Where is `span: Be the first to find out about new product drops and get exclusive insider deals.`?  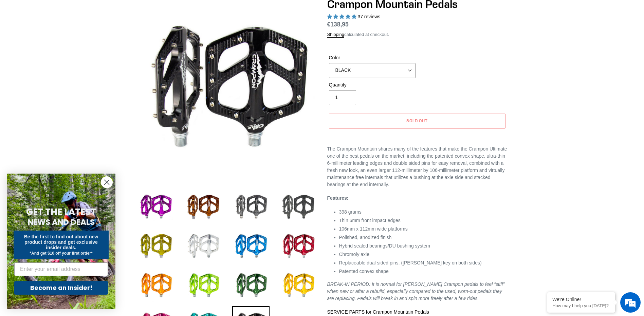 span: Be the first to find out about new product drops and get exclusive insider deals. is located at coordinates (61, 242).